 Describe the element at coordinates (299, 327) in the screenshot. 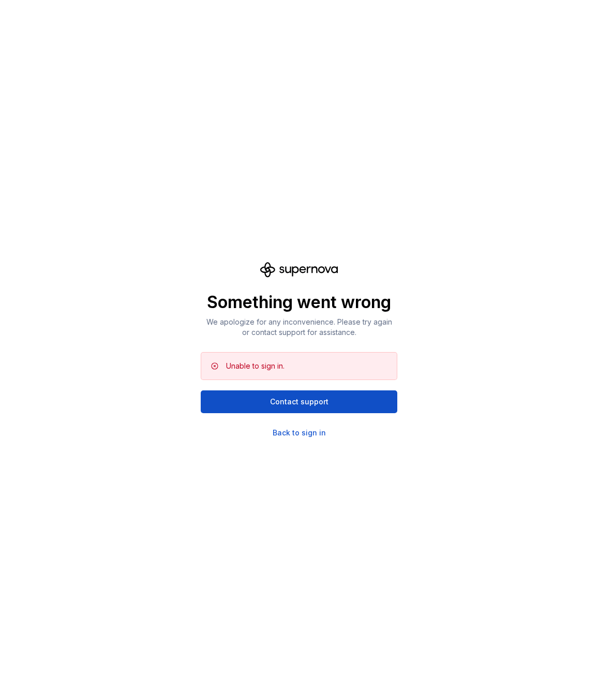

I see `p: We apologize for any inconvenience. Please try again or contact support for assistance.` at that location.